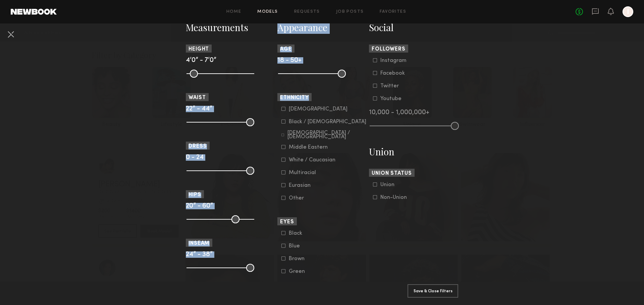 The width and height of the screenshot is (644, 305). Describe the element at coordinates (267, 12) in the screenshot. I see `a: Models` at that location.